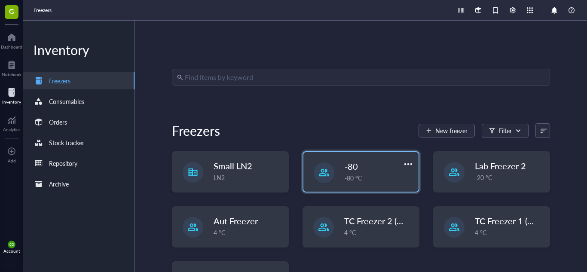 The width and height of the screenshot is (587, 272). Describe the element at coordinates (510, 178) in the screenshot. I see `div: -20 °C` at that location.